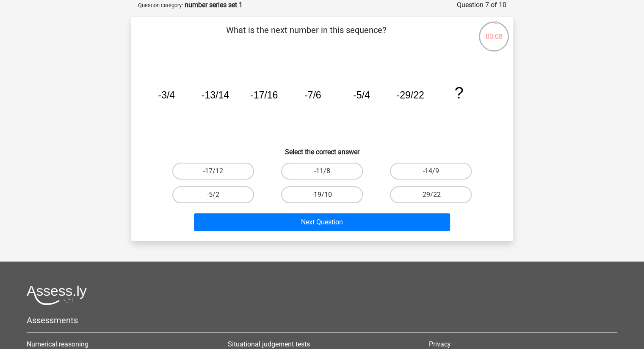  Describe the element at coordinates (161, 5) in the screenshot. I see `small: Question category:` at that location.